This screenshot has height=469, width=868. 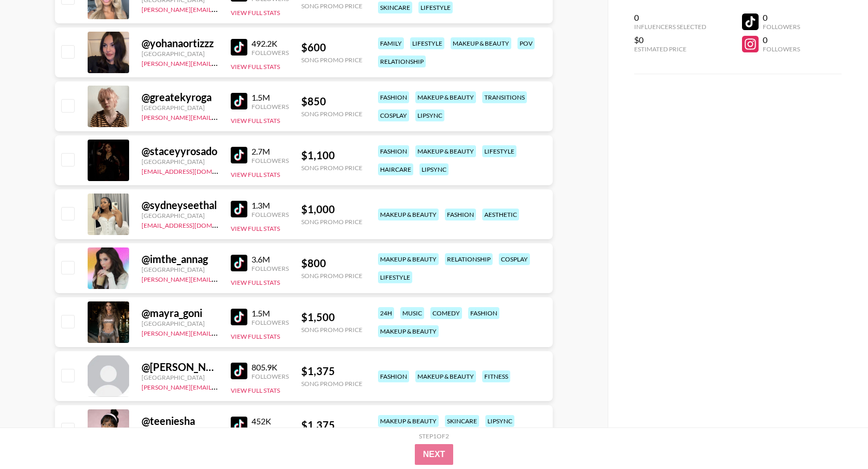 What do you see at coordinates (434, 436) in the screenshot?
I see `div: Step 1 of 2` at bounding box center [434, 436].